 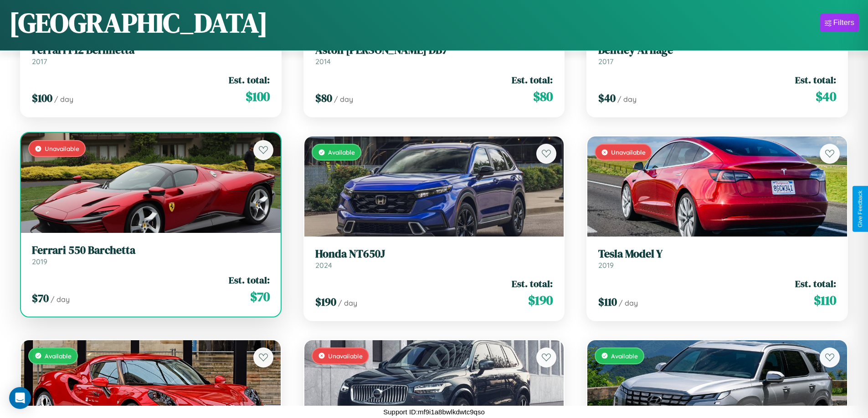 I want to click on h3: Ferrari F12 Berlinetta, so click(x=151, y=50).